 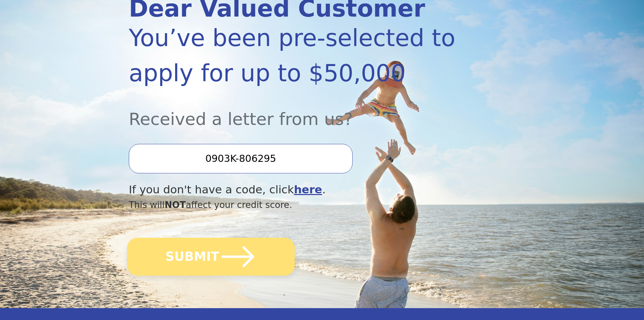 What do you see at coordinates (241, 159) in the screenshot?
I see `input: Enter your Offer Code:` at bounding box center [241, 159].